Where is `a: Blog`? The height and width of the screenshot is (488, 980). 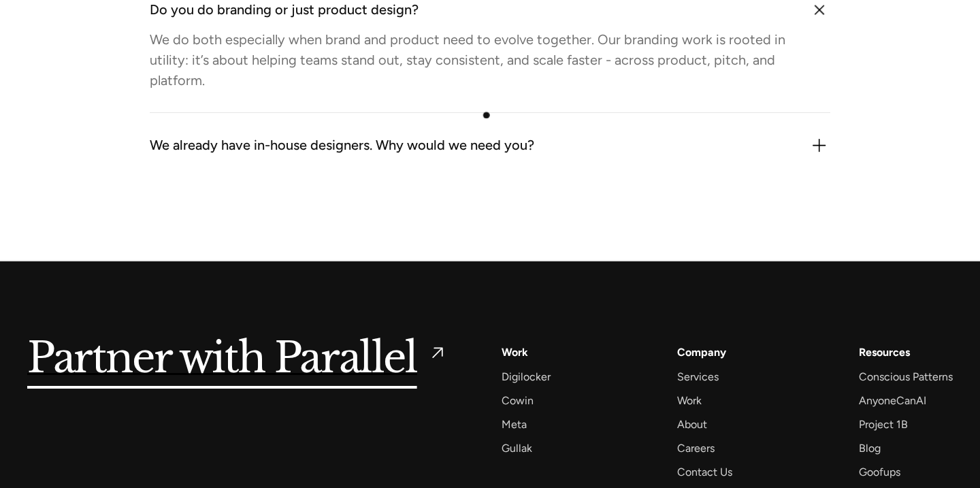
a: Blog is located at coordinates (870, 448).